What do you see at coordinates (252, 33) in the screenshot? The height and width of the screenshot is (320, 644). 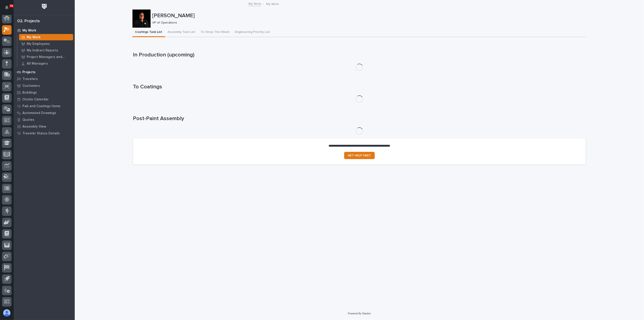 I see `button: Engineering Priority List` at bounding box center [252, 33].